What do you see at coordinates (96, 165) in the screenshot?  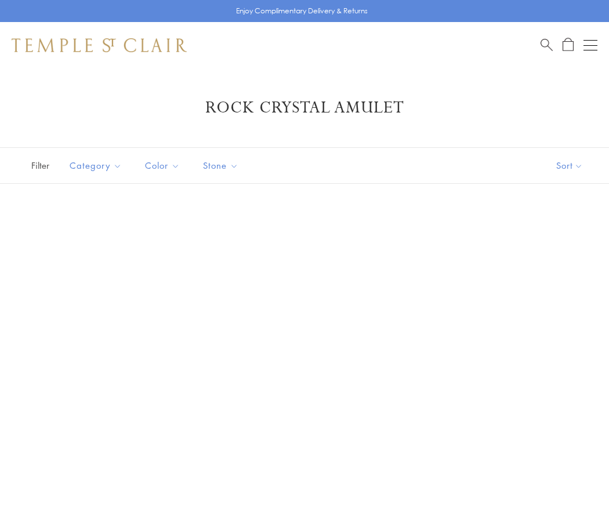 I see `button: Category` at bounding box center [96, 165].